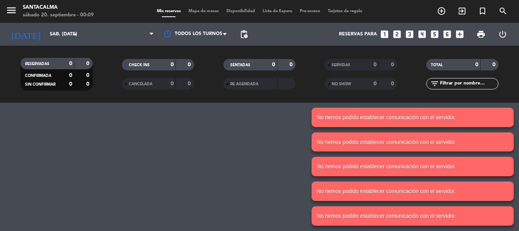  Describe the element at coordinates (345, 11) in the screenshot. I see `span: Tarjetas de regalo` at that location.